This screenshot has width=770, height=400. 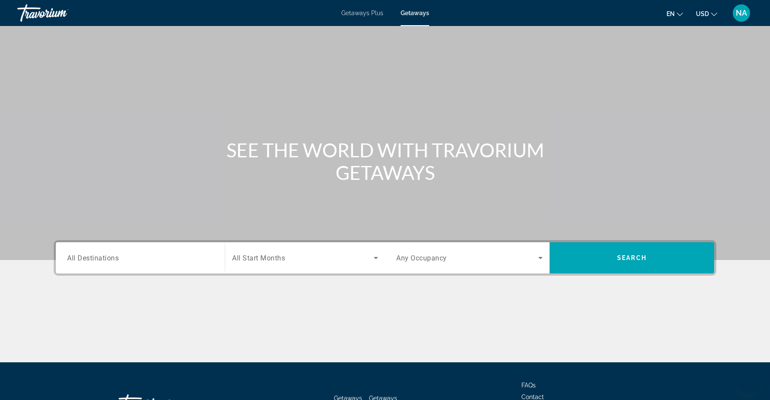 I want to click on span: Getaways, so click(x=415, y=13).